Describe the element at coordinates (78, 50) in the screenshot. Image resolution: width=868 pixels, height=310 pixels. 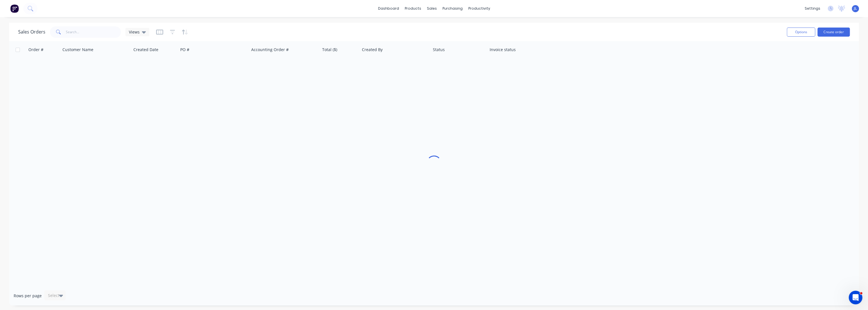
I see `div: Customer Name` at that location.